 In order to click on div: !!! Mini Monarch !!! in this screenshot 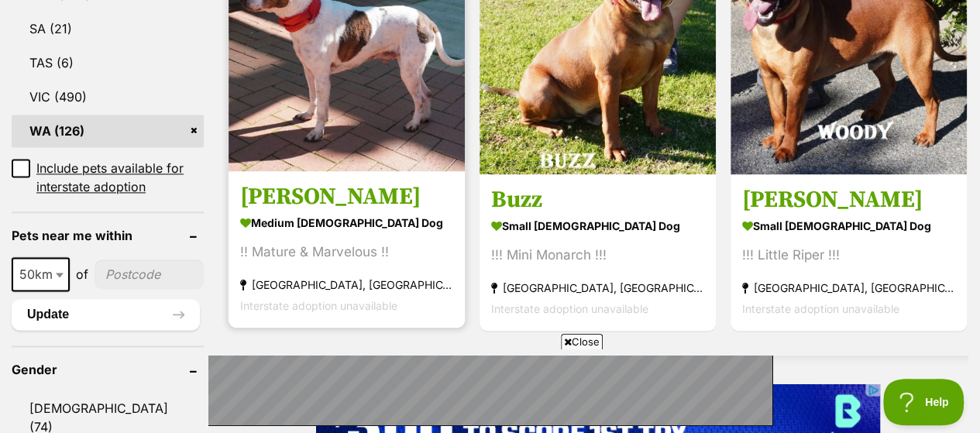, I will do `click(598, 255)`.